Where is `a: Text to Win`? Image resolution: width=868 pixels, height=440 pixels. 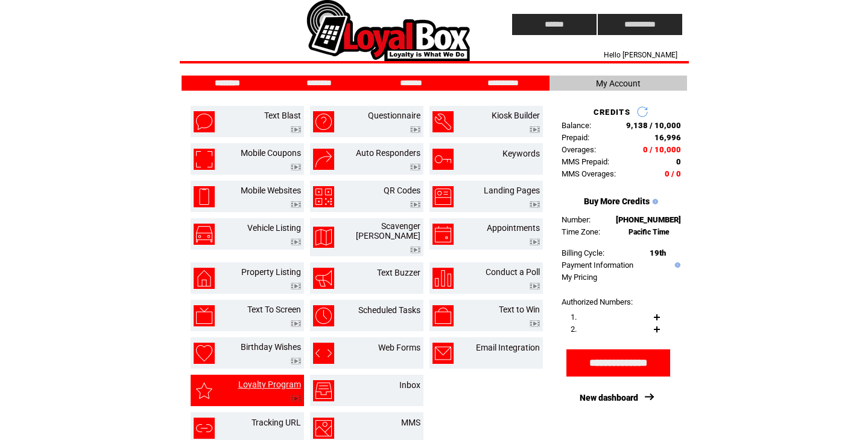 a: Text to Win is located at coordinates (520, 309).